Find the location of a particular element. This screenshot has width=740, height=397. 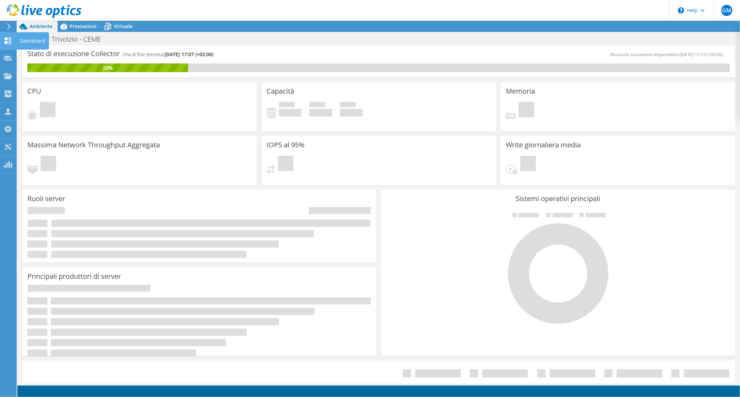

span: Totale is located at coordinates (348, 105).